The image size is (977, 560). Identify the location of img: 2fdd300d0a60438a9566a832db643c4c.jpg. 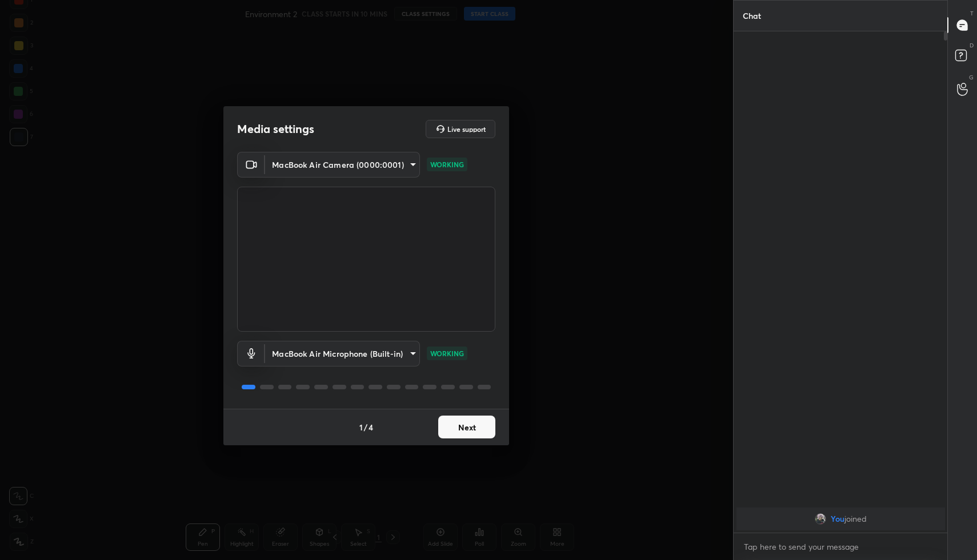
(820, 519).